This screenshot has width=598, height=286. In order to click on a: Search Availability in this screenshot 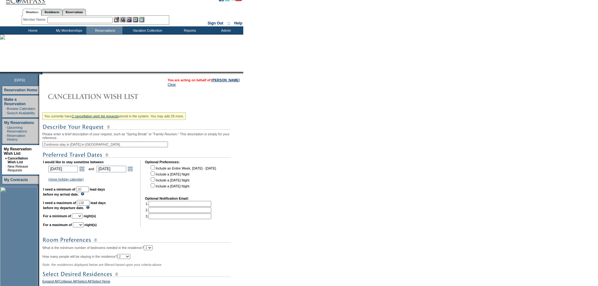, I will do `click(21, 113)`.